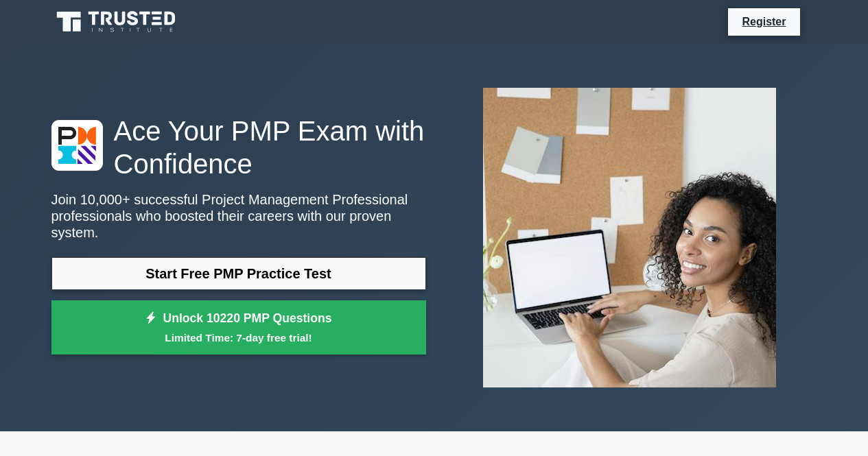 The image size is (868, 456). What do you see at coordinates (239, 328) in the screenshot?
I see `a: Unlock 10220 PMP QuestionsLimited Time: 7-day free trial!` at bounding box center [239, 328].